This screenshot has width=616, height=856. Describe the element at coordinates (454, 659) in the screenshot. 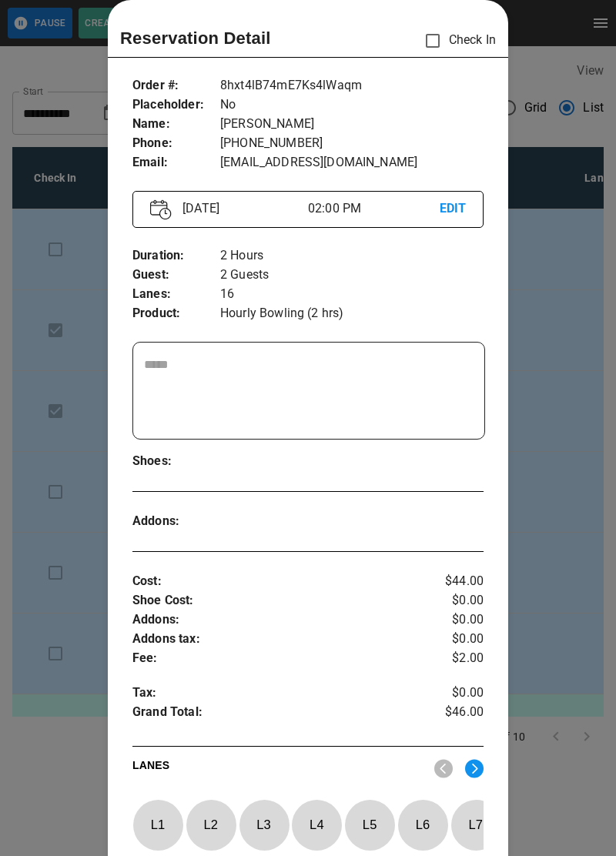

I see `p: $2.00` at that location.